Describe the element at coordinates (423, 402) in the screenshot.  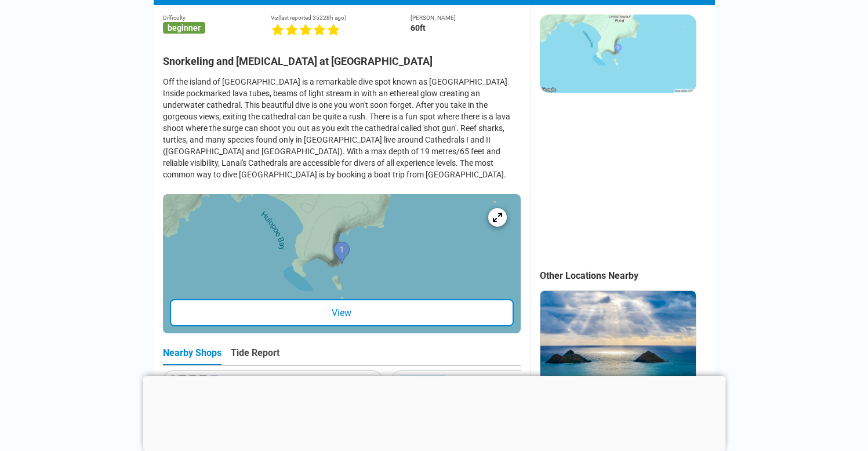
I see `img: Maui Pacific Divers` at that location.